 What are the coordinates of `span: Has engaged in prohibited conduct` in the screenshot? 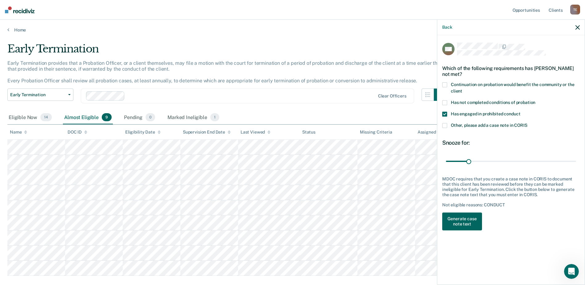 It's located at (486, 114).